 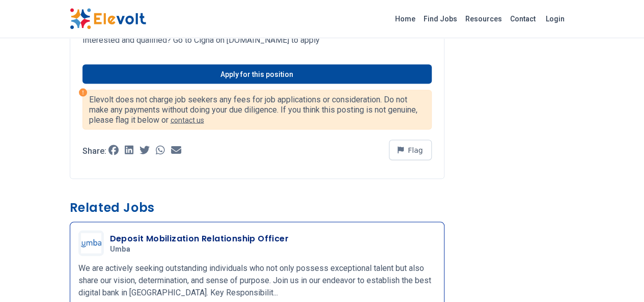 What do you see at coordinates (523, 19) in the screenshot?
I see `a: Contact` at bounding box center [523, 19].